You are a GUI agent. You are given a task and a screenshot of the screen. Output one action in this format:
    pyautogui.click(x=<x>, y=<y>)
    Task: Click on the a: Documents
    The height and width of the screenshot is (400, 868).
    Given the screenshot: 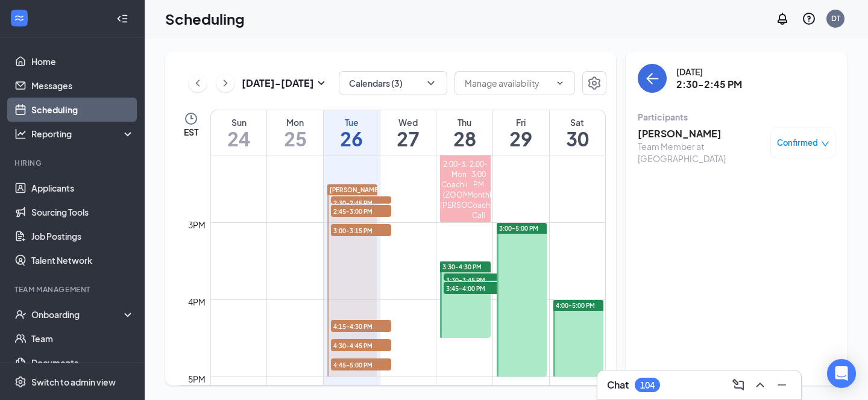 What is the action you would take?
    pyautogui.click(x=83, y=363)
    